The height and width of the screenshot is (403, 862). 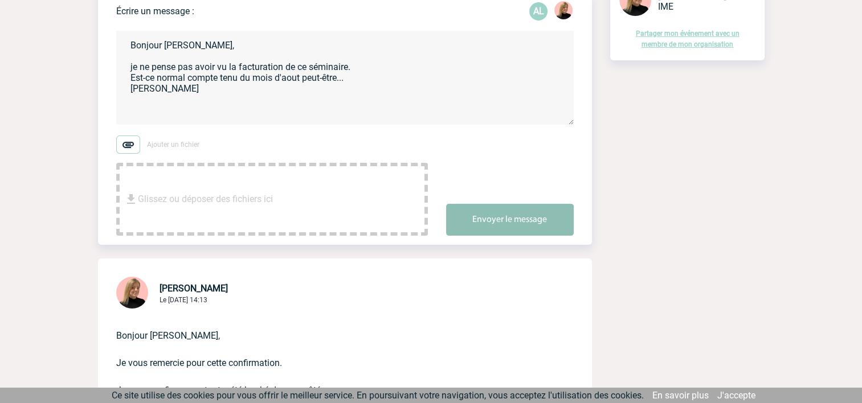 What do you see at coordinates (665, 6) in the screenshot?
I see `span: IME` at bounding box center [665, 6].